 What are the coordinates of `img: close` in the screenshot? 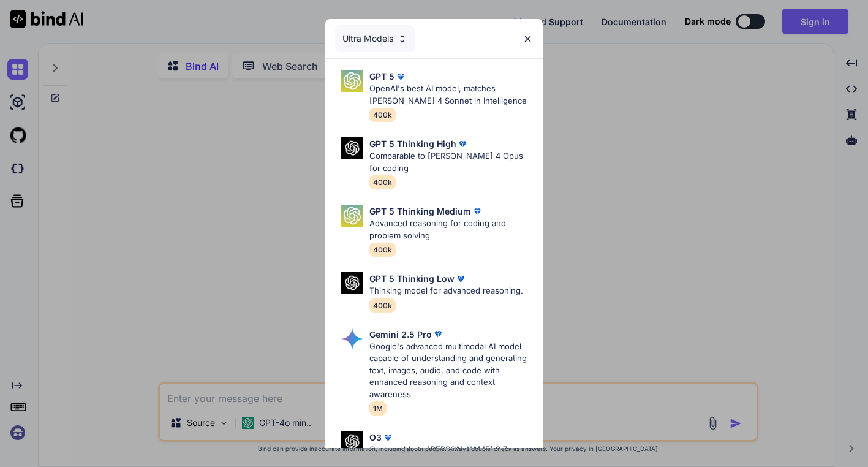 It's located at (527, 38).